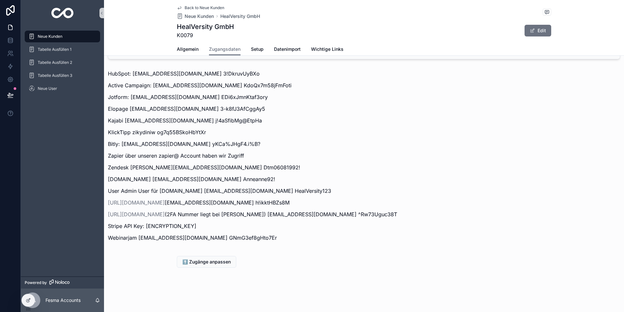  Describe the element at coordinates (55, 62) in the screenshot. I see `span: Tabelle Ausfüllen 2` at that location.